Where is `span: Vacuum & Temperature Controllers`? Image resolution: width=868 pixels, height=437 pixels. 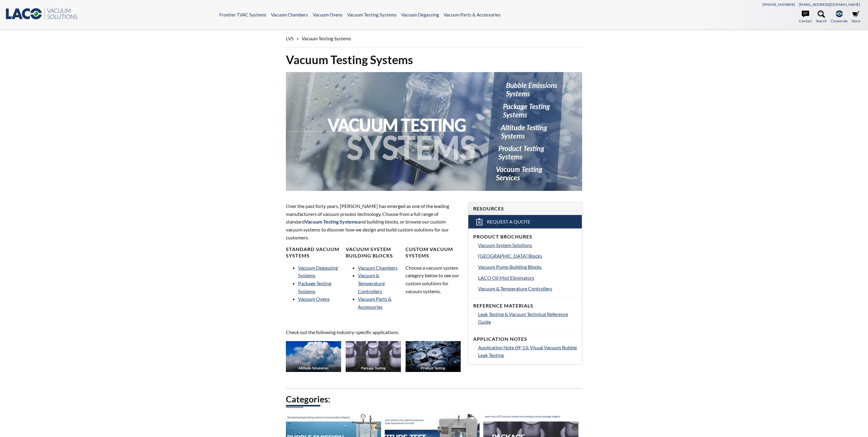
span: Vacuum & Temperature Controllers is located at coordinates (515, 288).